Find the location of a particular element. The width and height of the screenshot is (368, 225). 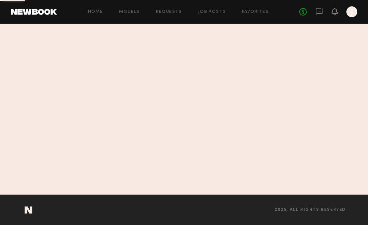

a: Favorites is located at coordinates (255, 12).